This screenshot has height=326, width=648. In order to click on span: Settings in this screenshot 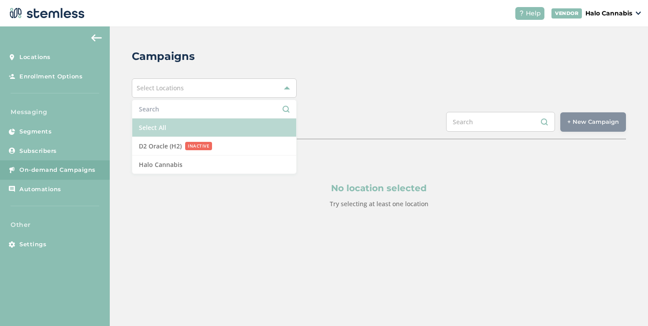, I will do `click(33, 245)`.